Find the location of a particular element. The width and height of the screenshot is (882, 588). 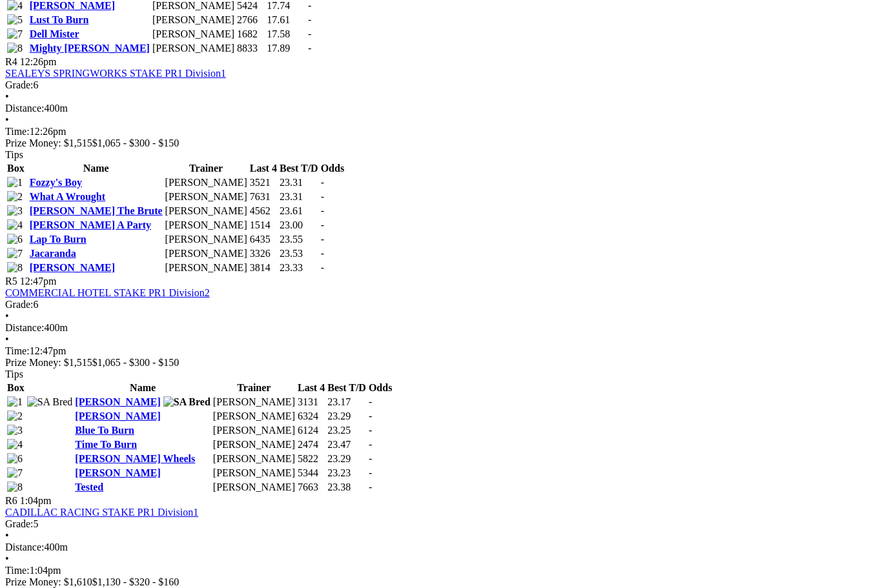

td: 8833 is located at coordinates (250, 49).